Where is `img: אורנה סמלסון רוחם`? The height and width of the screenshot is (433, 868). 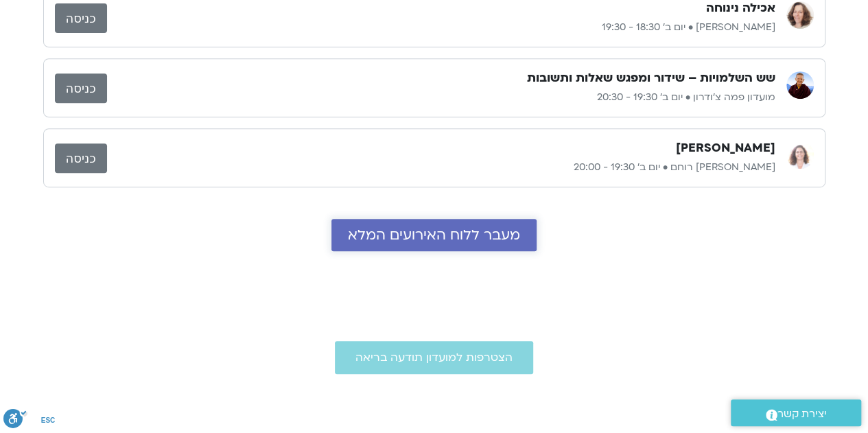 img: אורנה סמלסון רוחם is located at coordinates (800, 155).